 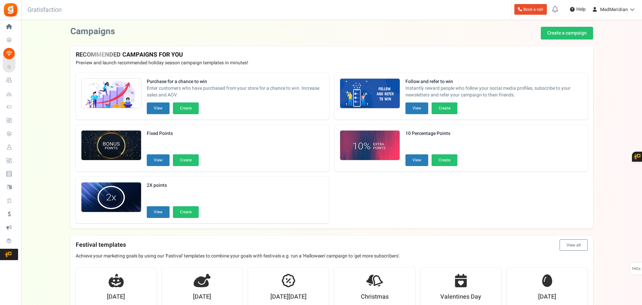 I want to click on a: Book a call, so click(x=531, y=9).